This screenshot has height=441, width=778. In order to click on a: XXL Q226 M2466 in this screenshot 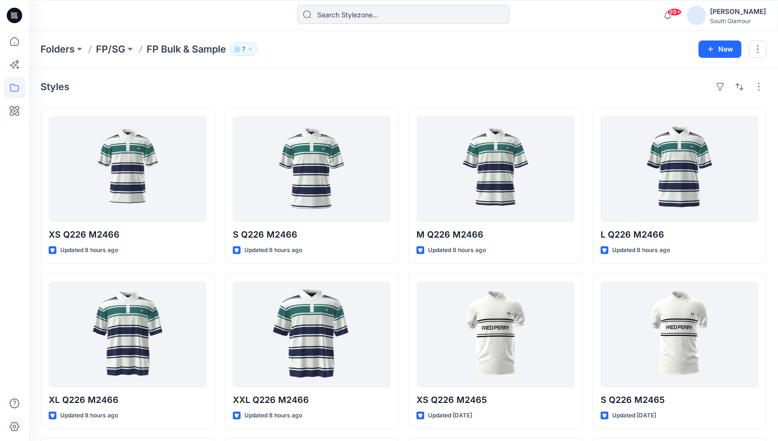, I will do `click(312, 334)`.